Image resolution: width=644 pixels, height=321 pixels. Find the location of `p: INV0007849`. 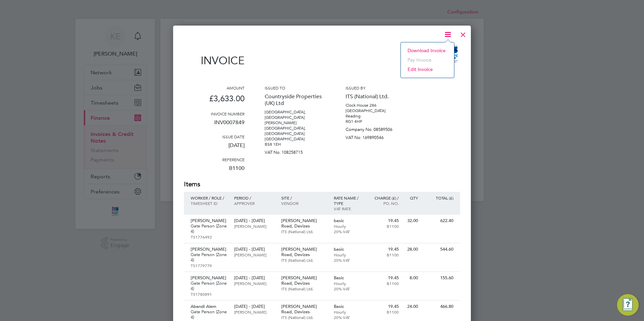

p: INV0007849 is located at coordinates (214, 125).